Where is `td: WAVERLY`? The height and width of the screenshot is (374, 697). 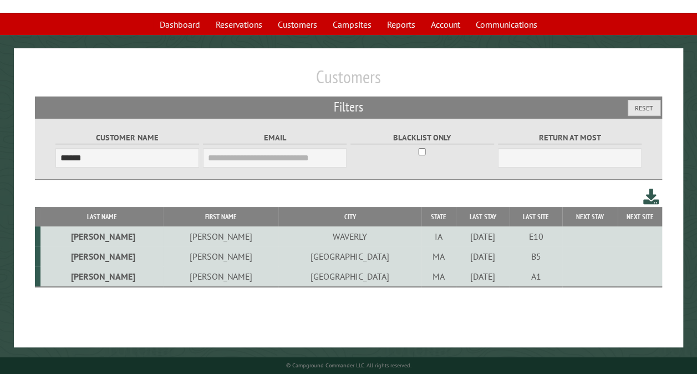 td: WAVERLY is located at coordinates (350, 236).